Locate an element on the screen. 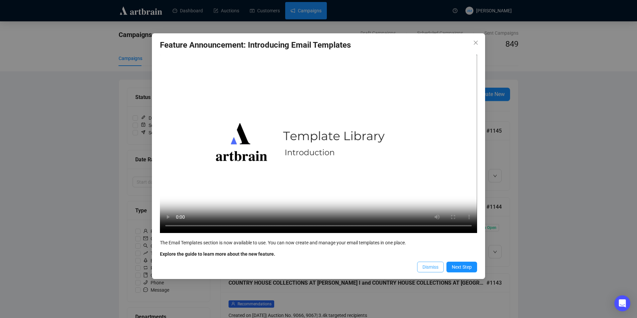 The image size is (637, 318). span: Next Step is located at coordinates (462, 267).